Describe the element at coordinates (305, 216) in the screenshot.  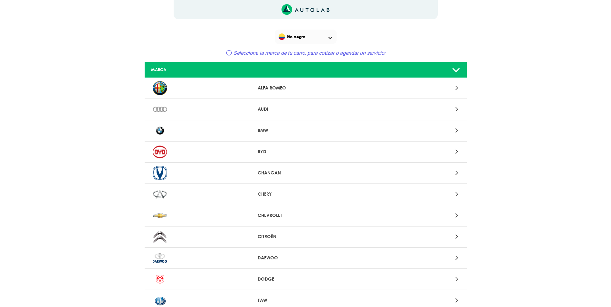
I see `p: CHEVROLET` at that location.